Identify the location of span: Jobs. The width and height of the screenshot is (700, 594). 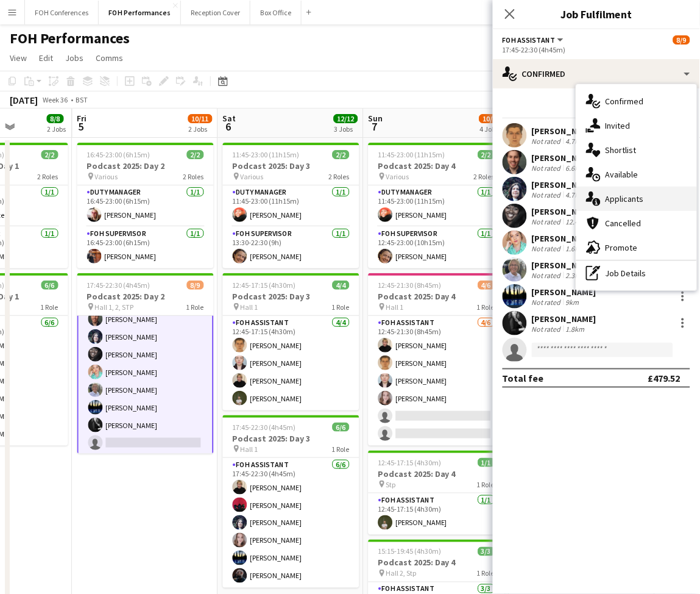
(74, 58).